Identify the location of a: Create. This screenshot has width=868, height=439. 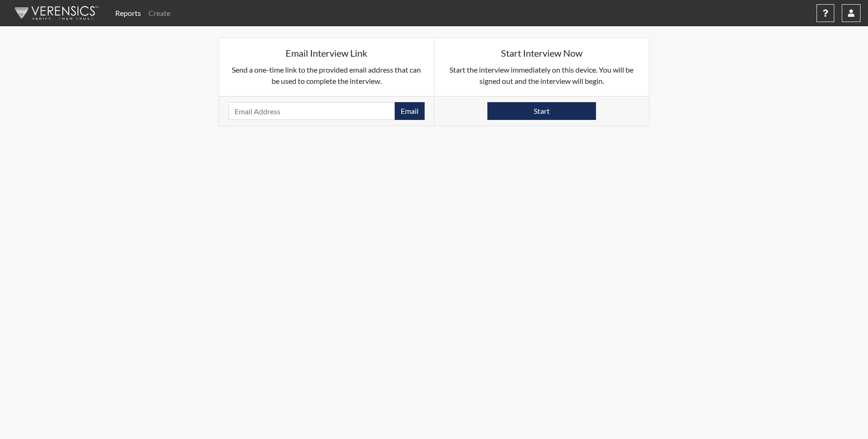
(159, 13).